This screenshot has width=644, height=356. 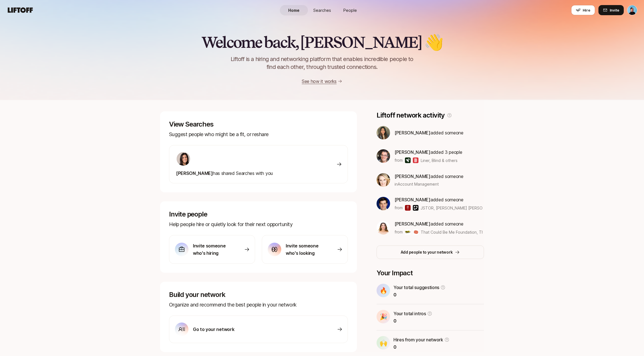 What do you see at coordinates (427, 253) in the screenshot?
I see `p: Add people to your network` at bounding box center [427, 253].